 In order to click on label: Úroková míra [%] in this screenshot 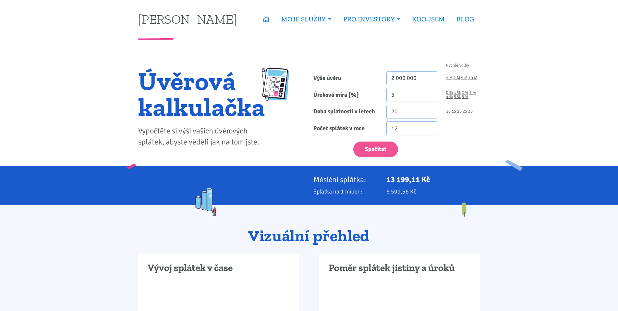, I will do `click(345, 95)`.